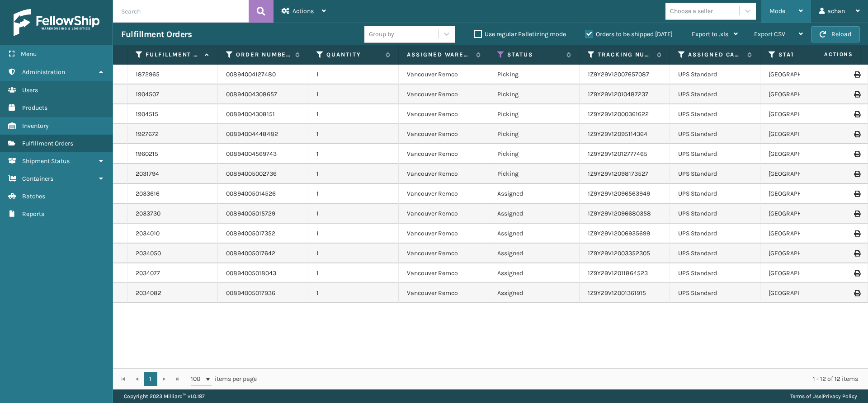 The height and width of the screenshot is (403, 868). I want to click on a: 1Z9Y29V12007657087, so click(618, 74).